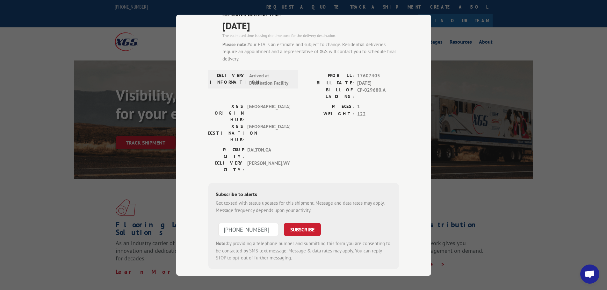 The width and height of the screenshot is (607, 290). I want to click on div: Subscribe to alerts, so click(303, 195).